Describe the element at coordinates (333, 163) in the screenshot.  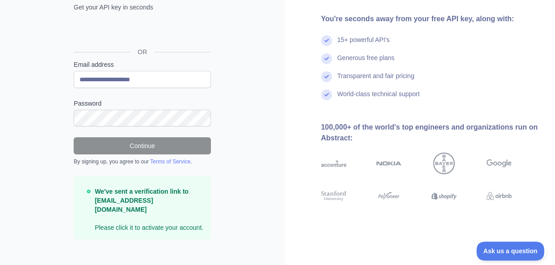
I see `img: accenture` at that location.